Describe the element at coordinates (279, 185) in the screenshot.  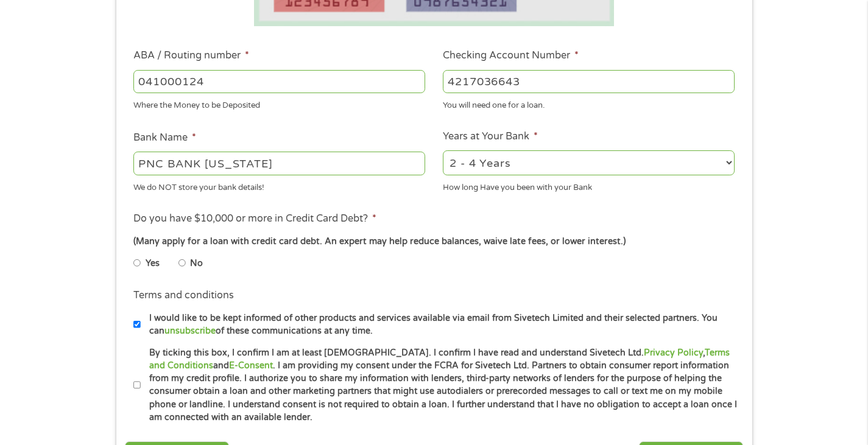
I see `div: We do NOT store your bank details!` at that location.